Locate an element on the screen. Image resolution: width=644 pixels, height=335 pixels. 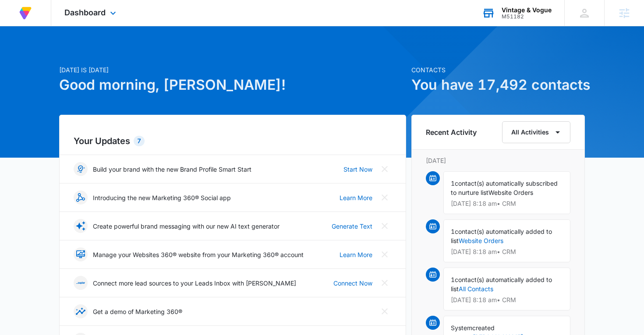
p: Build your brand with the new Brand Profile Smart Start is located at coordinates (172, 169).